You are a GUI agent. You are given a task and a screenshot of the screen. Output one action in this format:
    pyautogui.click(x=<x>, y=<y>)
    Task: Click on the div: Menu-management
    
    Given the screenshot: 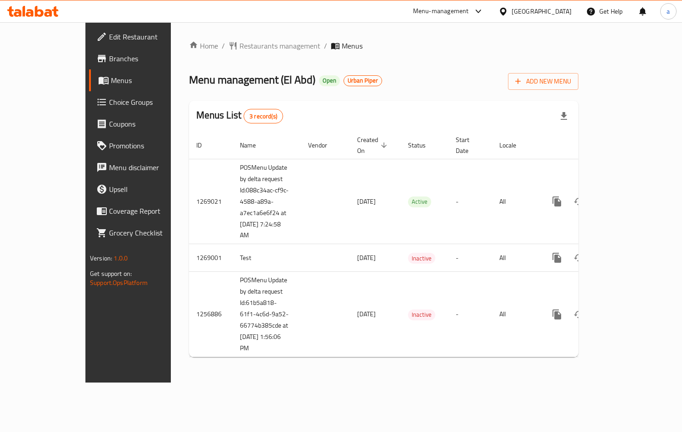 What is the action you would take?
    pyautogui.click(x=441, y=11)
    